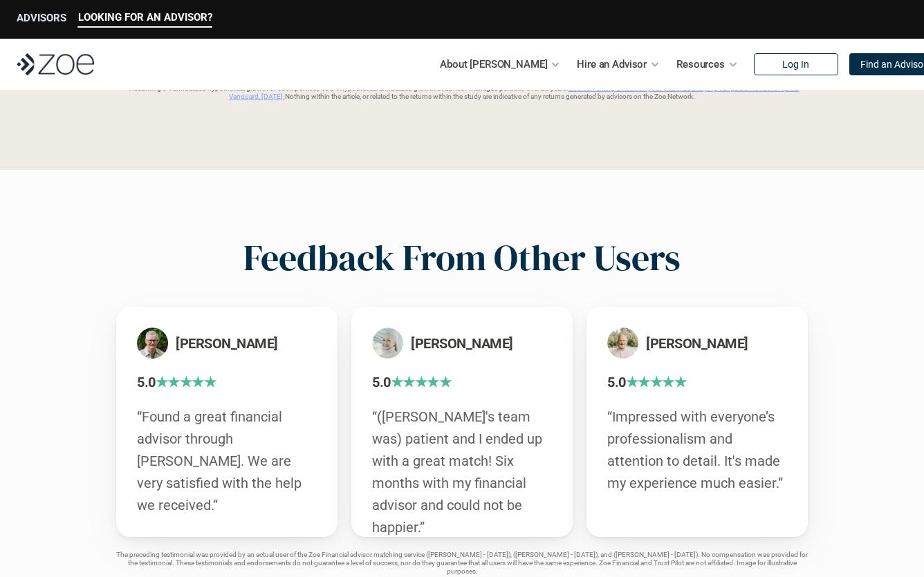 The image size is (924, 577). I want to click on h2: Feedback From Other Users, so click(462, 258).